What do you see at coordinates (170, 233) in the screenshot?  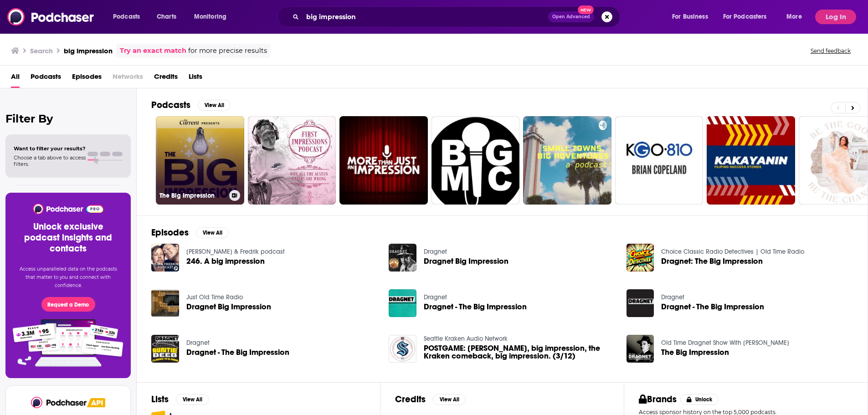 I see `h2: Episodes` at bounding box center [170, 233].